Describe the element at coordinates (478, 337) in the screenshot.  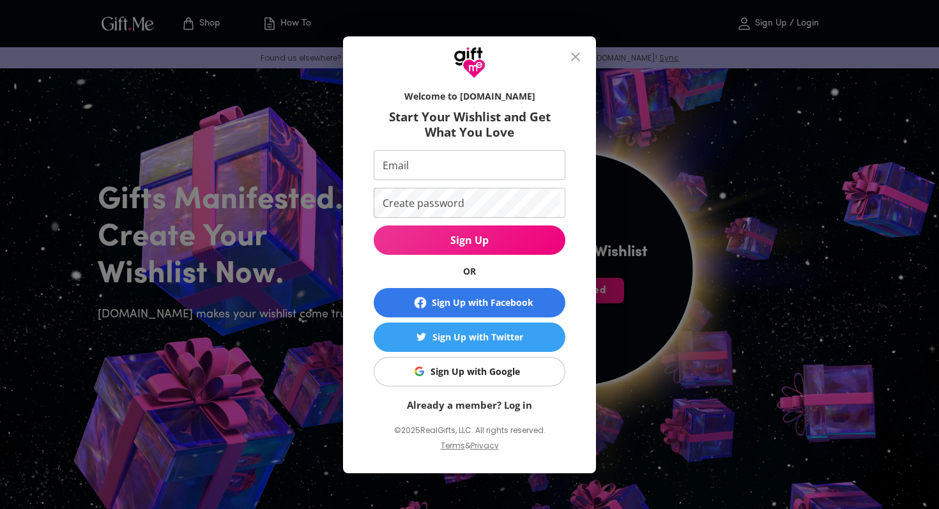
I see `div: Sign Up with Twitter` at that location.